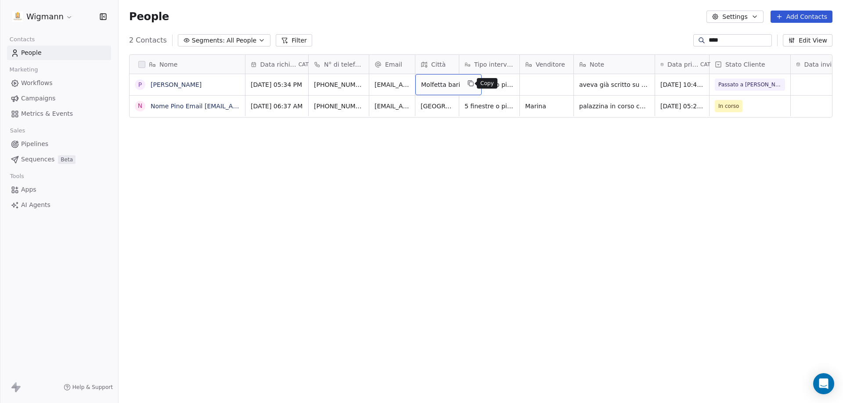 The height and width of the screenshot is (403, 843). What do you see at coordinates (596, 65) in the screenshot?
I see `span: Note` at bounding box center [596, 65].